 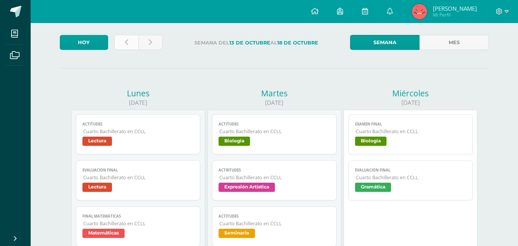 What do you see at coordinates (250, 43) in the screenshot?
I see `strong: 13 de Octubre` at bounding box center [250, 43].